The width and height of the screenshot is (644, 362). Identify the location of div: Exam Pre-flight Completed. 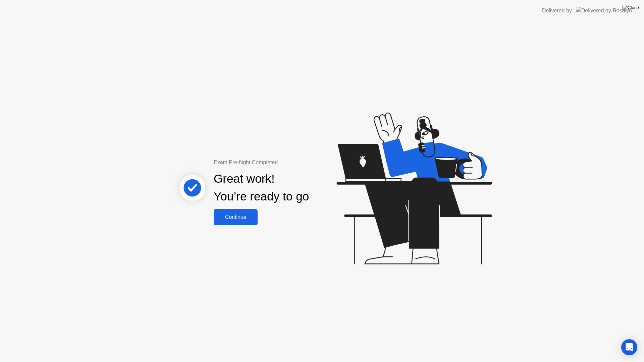
(283, 163).